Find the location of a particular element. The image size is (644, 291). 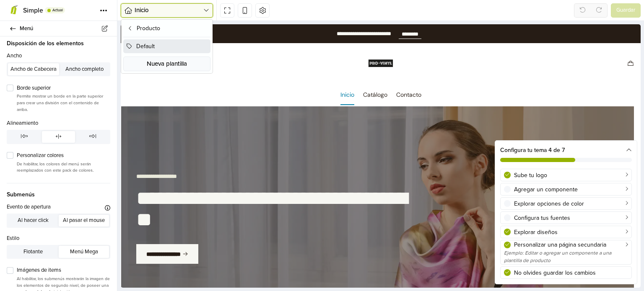

button: Default is located at coordinates (167, 46).